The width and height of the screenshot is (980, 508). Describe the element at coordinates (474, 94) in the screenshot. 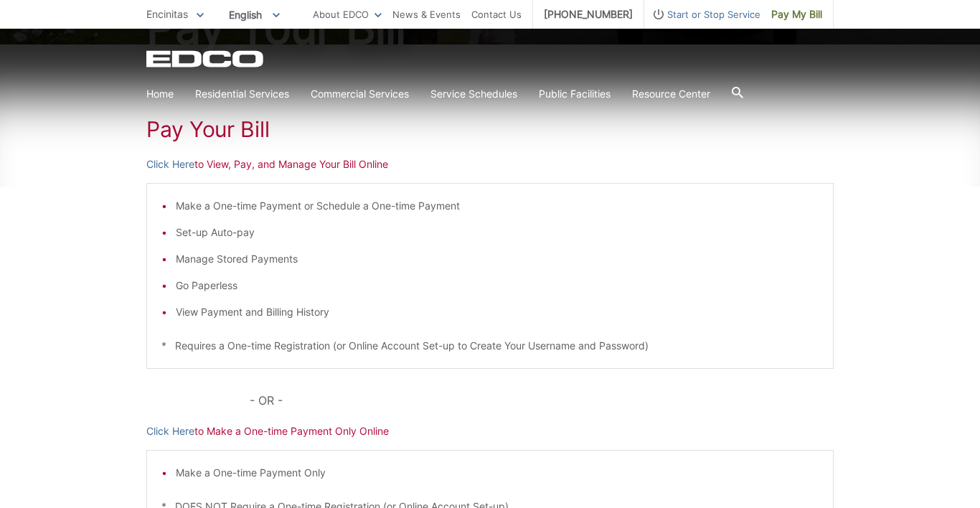

I see `a: Service Schedules` at that location.